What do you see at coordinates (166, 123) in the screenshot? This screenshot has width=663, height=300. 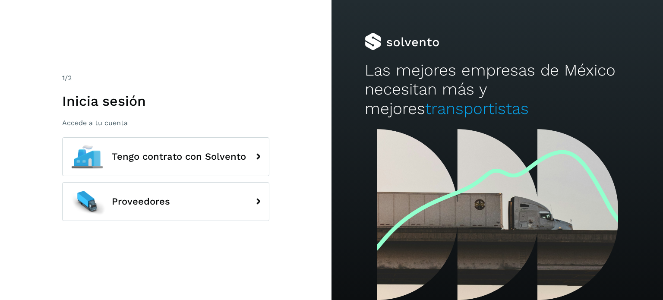 I see `p: Accede a tu cuenta` at bounding box center [166, 123].